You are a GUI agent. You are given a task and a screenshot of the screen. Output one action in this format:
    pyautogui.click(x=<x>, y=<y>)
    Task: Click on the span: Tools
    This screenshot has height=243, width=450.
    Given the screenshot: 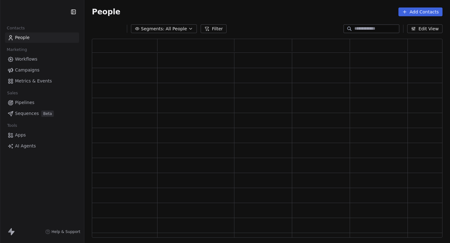 What is the action you would take?
    pyautogui.click(x=12, y=126)
    